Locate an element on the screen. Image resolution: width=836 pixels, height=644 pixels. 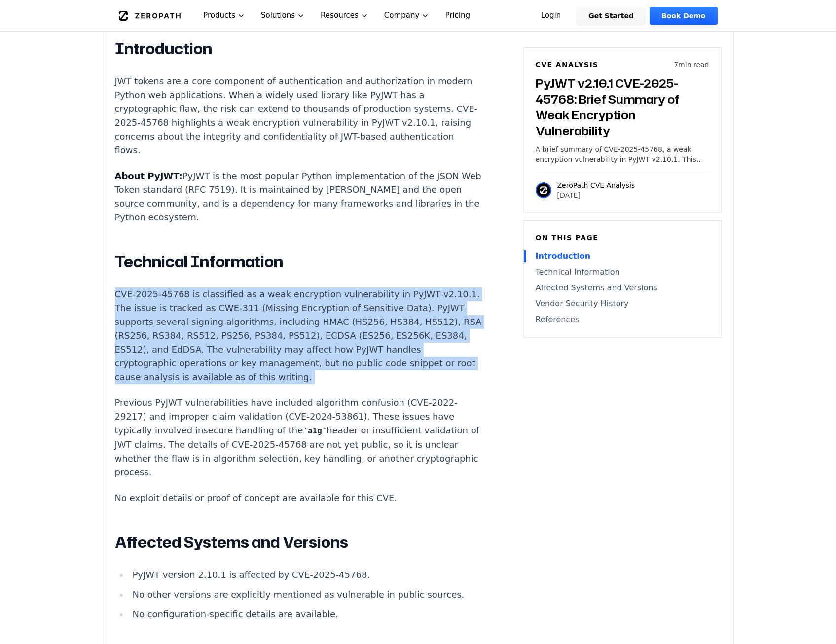
p: JWT tokens are a core component of authentication and authorization in modern Python web applicat... is located at coordinates (298, 116).